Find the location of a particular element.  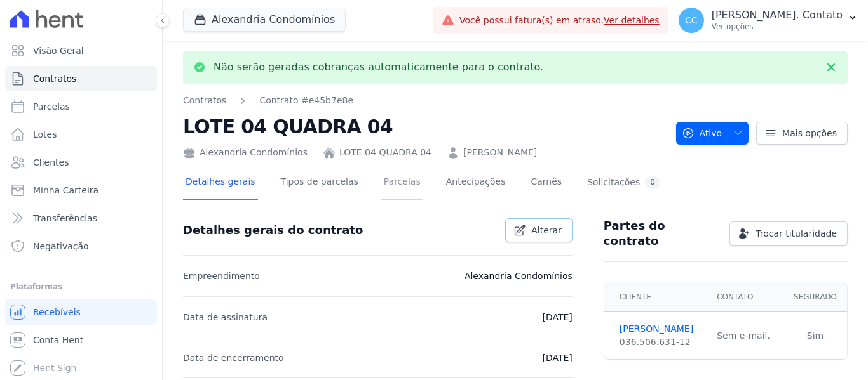

button: Alexandria Condomínios is located at coordinates (264, 20).